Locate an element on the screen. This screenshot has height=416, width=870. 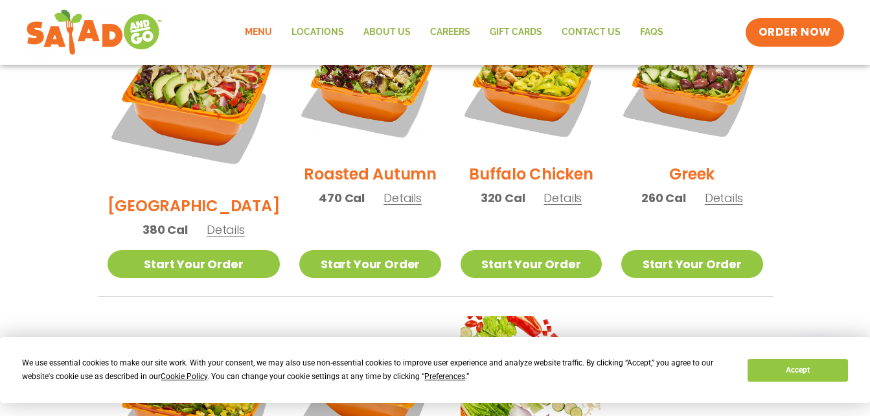
span: 470 Cal is located at coordinates (341, 198).